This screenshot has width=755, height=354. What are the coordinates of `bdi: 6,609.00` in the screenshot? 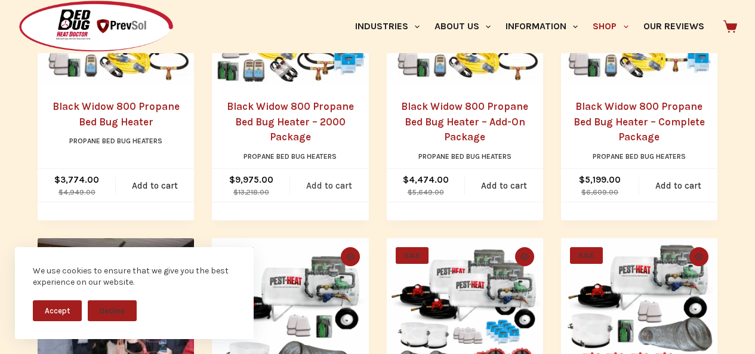 It's located at (599, 192).